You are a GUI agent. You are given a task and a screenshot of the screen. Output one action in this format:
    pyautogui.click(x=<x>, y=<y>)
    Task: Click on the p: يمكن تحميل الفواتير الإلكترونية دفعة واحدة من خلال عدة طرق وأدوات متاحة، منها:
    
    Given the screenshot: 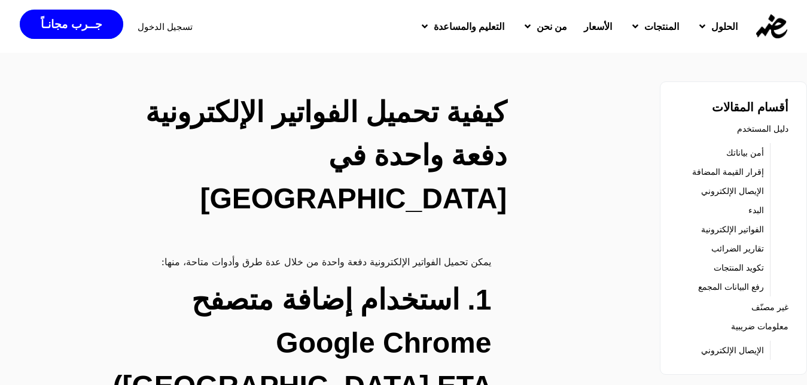 What is the action you would take?
    pyautogui.click(x=290, y=261)
    